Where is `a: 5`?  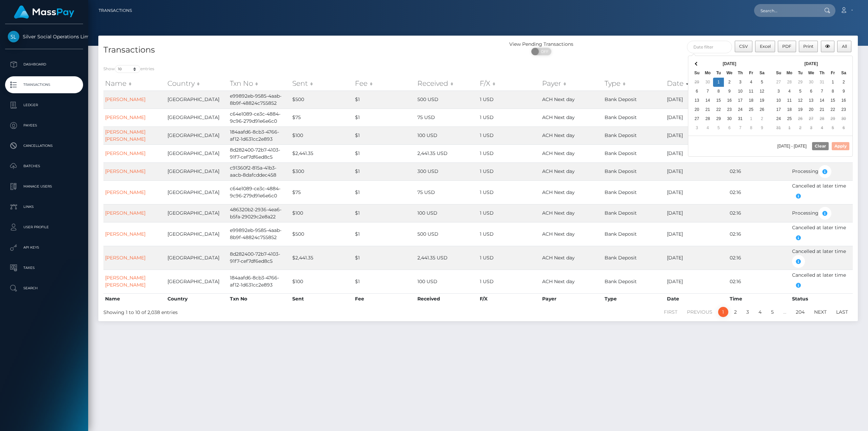
a: 5 is located at coordinates (772, 312).